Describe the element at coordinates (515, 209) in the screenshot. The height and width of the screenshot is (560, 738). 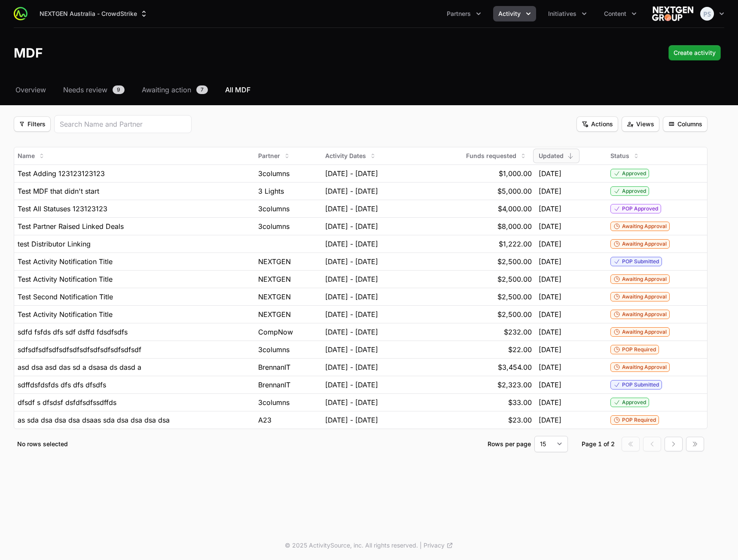
I see `span: $4,000.00` at that location.